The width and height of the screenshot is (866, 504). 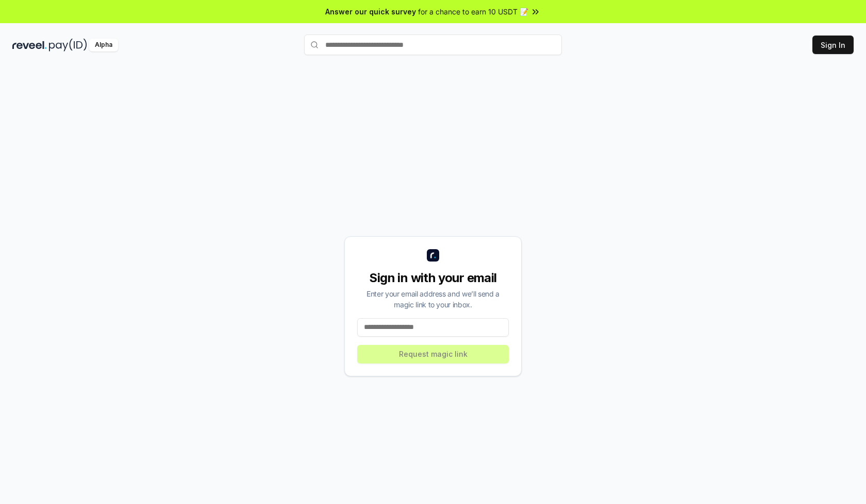 I want to click on img: logo_small, so click(x=433, y=255).